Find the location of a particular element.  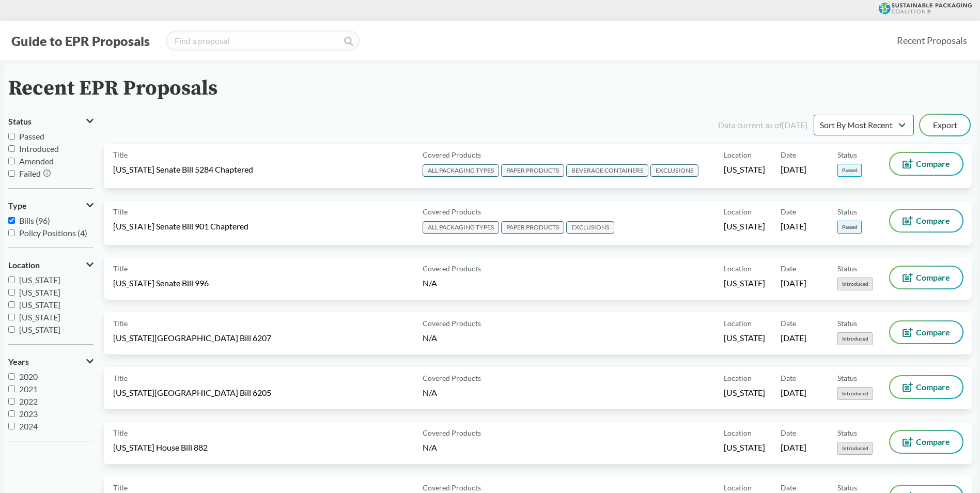

span: 2023 is located at coordinates (29, 413).